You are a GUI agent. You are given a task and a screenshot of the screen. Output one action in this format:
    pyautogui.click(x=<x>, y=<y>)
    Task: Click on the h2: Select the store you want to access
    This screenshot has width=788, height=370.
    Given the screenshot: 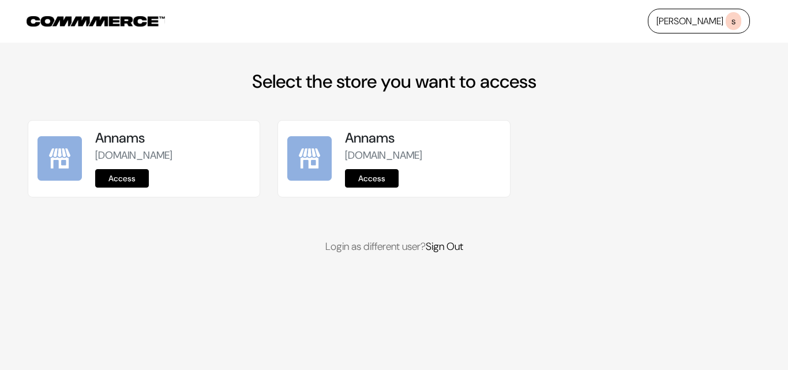 What is the action you would take?
    pyautogui.click(x=394, y=81)
    